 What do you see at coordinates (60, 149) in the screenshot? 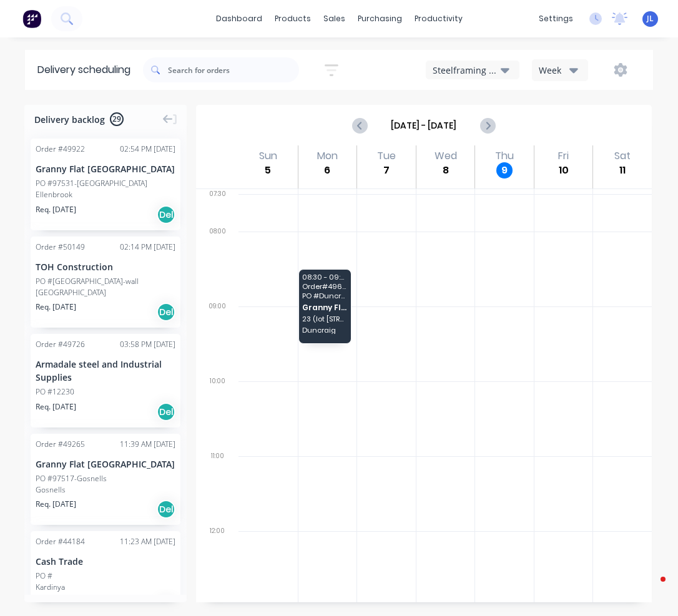
I see `div: Order # 49922` at bounding box center [60, 149].